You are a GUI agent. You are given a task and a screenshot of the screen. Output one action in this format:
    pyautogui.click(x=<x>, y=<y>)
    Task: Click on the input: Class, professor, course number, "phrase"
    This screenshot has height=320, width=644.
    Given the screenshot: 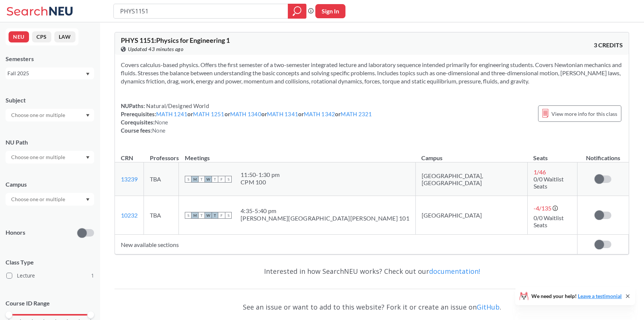 What is the action you would take?
    pyautogui.click(x=201, y=11)
    